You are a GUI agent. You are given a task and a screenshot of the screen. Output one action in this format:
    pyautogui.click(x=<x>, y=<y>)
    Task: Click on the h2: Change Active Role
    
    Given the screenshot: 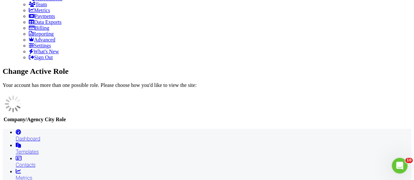 What is the action you would take?
    pyautogui.click(x=207, y=71)
    